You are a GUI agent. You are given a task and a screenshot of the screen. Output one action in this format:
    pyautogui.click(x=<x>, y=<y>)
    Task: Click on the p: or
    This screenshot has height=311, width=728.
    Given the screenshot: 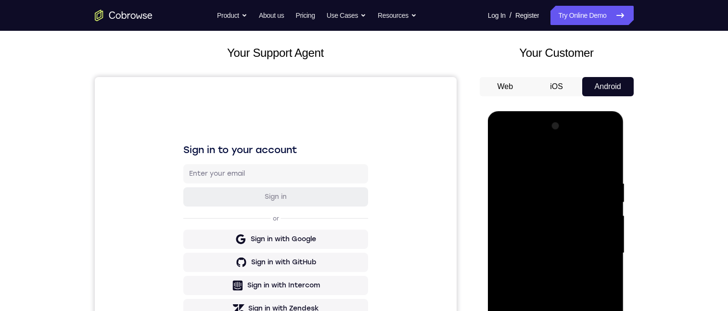 What is the action you would take?
    pyautogui.click(x=181, y=142)
    